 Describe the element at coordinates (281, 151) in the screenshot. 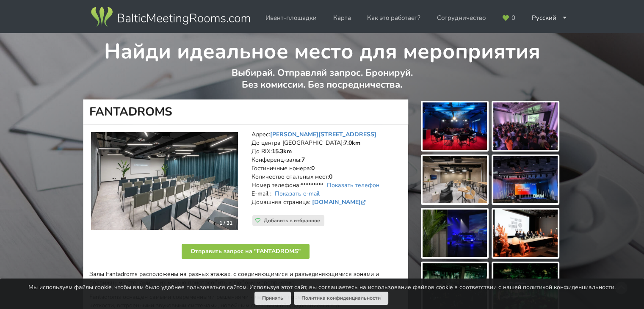

I see `strong: 15.3km` at that location.